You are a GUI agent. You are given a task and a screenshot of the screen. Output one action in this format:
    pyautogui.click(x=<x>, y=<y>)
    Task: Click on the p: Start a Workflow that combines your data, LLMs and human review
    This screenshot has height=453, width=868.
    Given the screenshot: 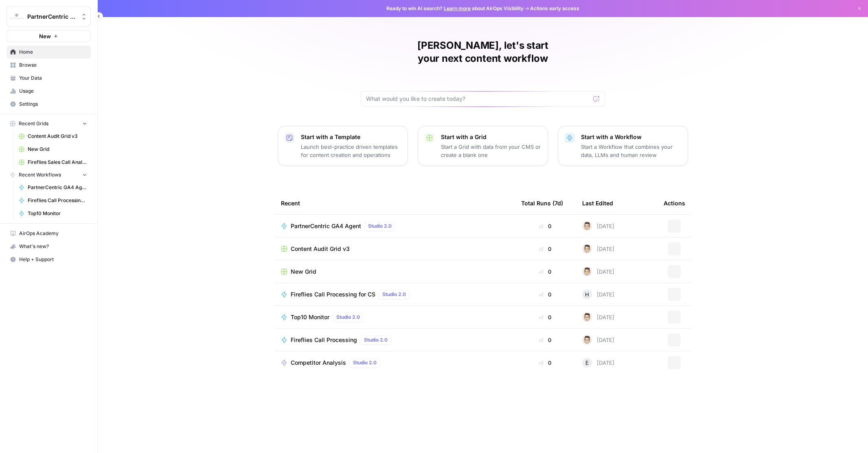 What is the action you would take?
    pyautogui.click(x=631, y=151)
    